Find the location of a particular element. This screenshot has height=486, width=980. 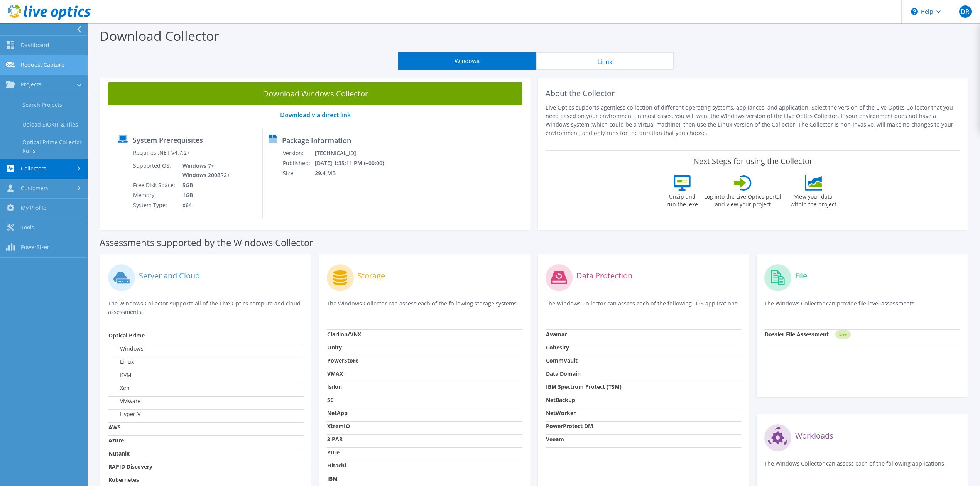

strong: Avamar is located at coordinates (556, 334).